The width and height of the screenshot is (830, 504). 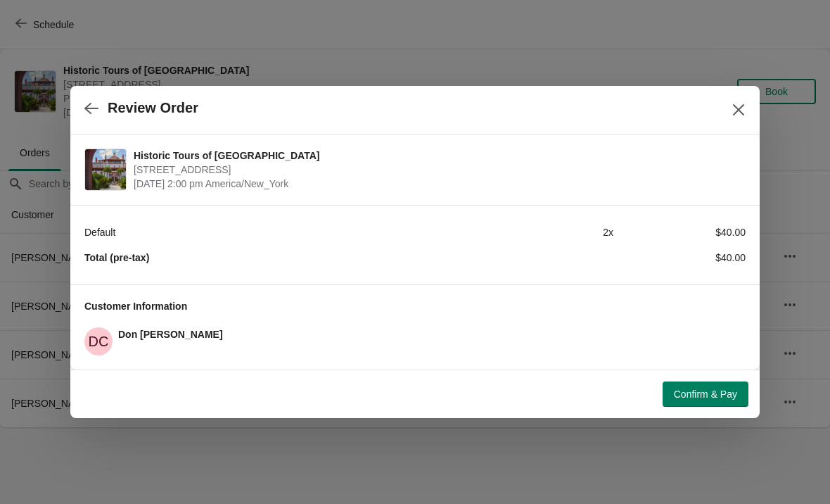 I want to click on strong: Total (pre-tax), so click(x=117, y=258).